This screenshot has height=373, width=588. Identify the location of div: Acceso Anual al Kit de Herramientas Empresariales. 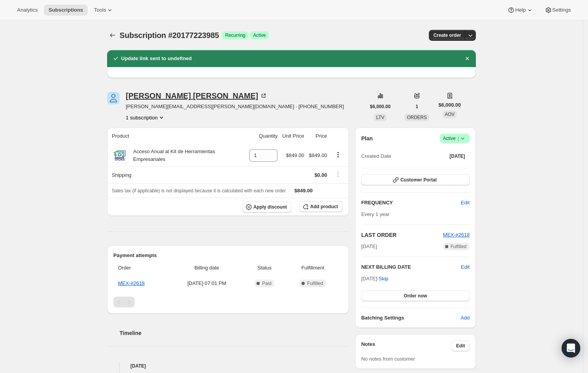
(186, 155).